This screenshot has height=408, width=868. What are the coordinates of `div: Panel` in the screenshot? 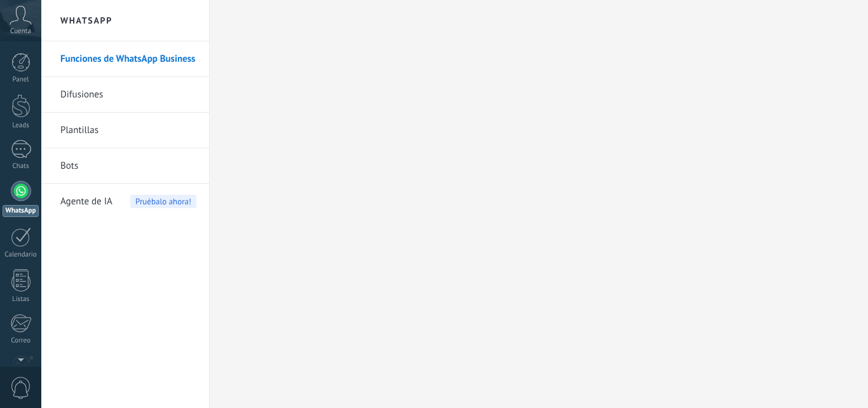 It's located at (21, 80).